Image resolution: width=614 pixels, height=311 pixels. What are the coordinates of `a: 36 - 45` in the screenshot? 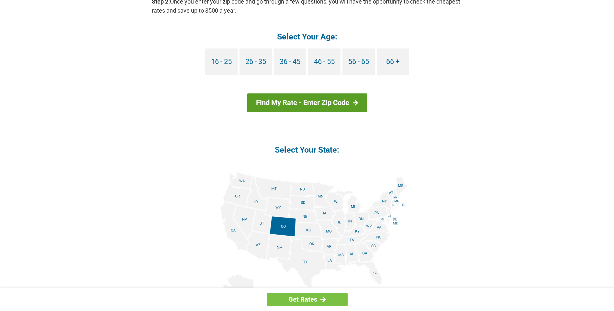 It's located at (290, 62).